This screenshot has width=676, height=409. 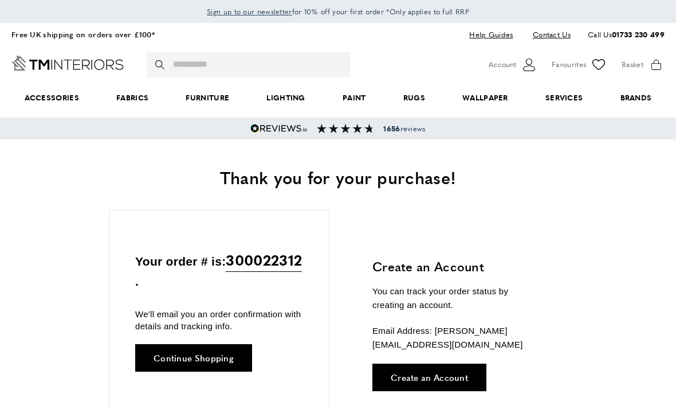 I want to click on span: Sign up to our newsletter, so click(x=249, y=11).